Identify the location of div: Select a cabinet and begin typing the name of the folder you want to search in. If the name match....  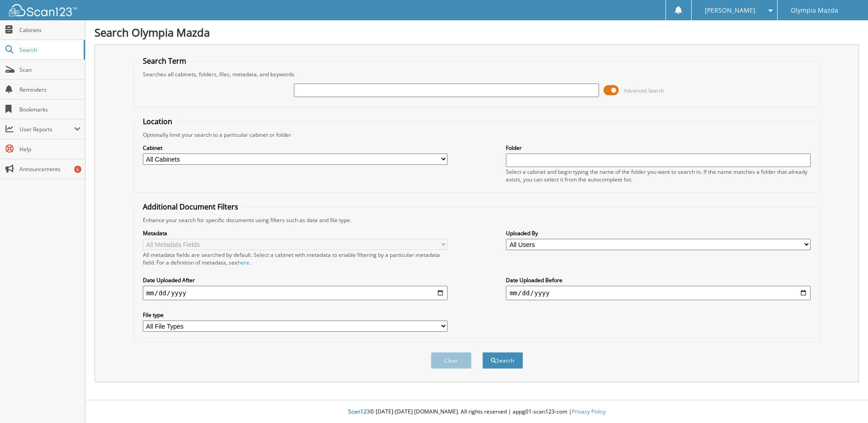
(658, 176).